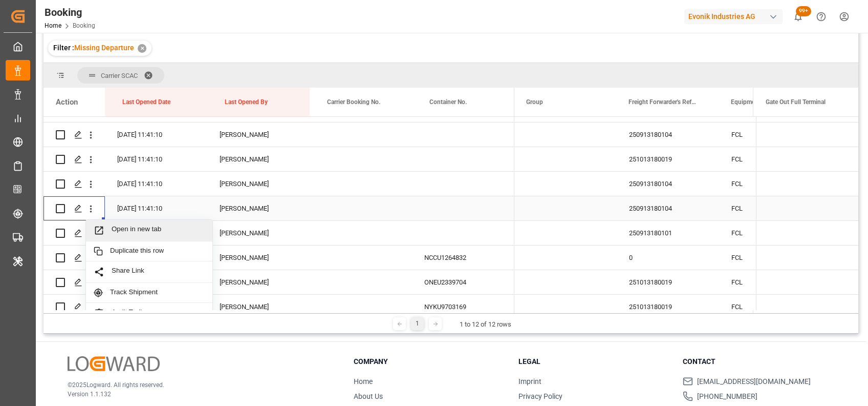 This screenshot has height=406, width=868. What do you see at coordinates (530, 381) in the screenshot?
I see `a: Imprint` at bounding box center [530, 381].